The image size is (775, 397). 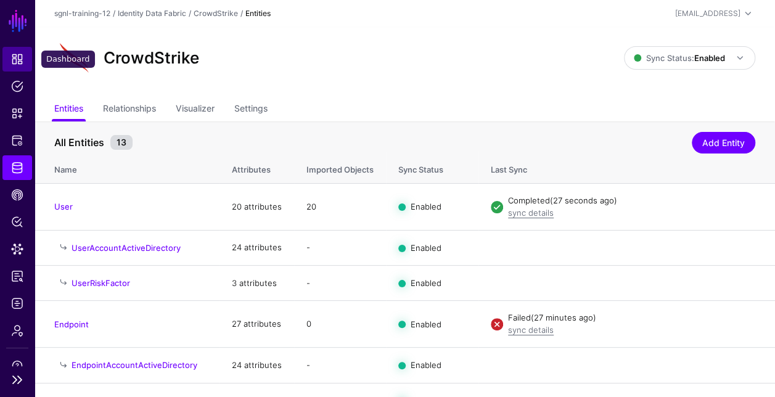 I want to click on a: Reports, so click(x=17, y=276).